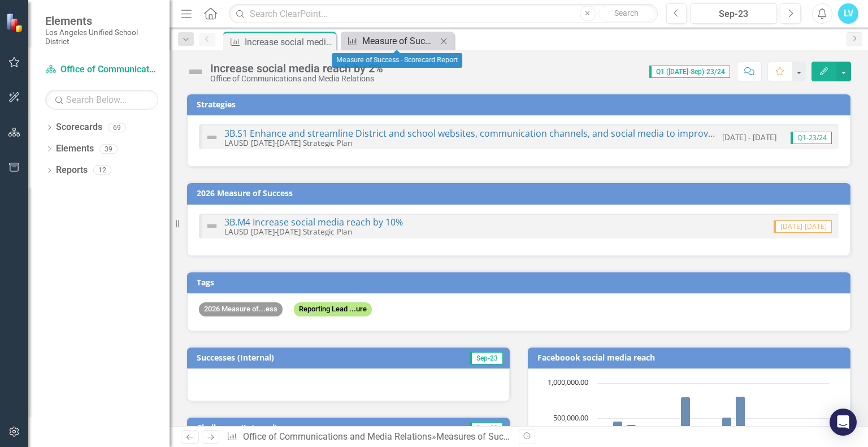  Describe the element at coordinates (478, 436) in the screenshot. I see `a: Measures of Success` at that location.